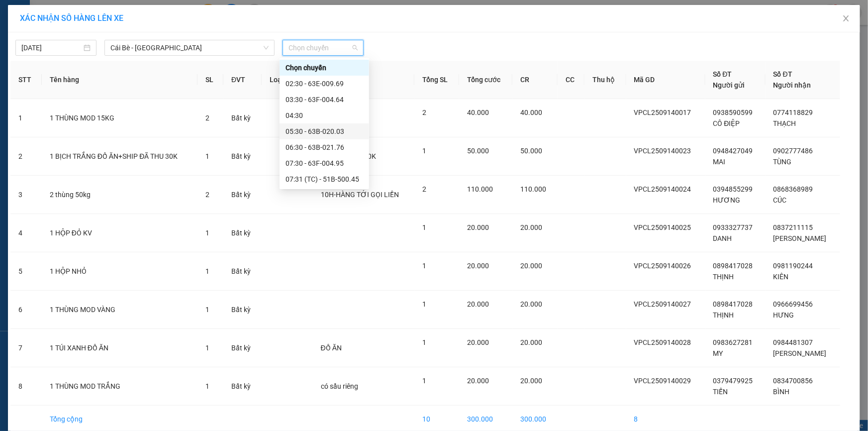 This screenshot has height=431, width=868. What do you see at coordinates (733, 189) in the screenshot?
I see `span: 0394855299` at bounding box center [733, 189].